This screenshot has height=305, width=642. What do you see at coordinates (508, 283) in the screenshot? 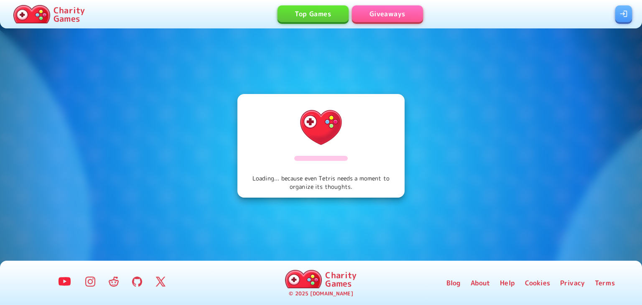
I see `a: Help` at bounding box center [508, 283].